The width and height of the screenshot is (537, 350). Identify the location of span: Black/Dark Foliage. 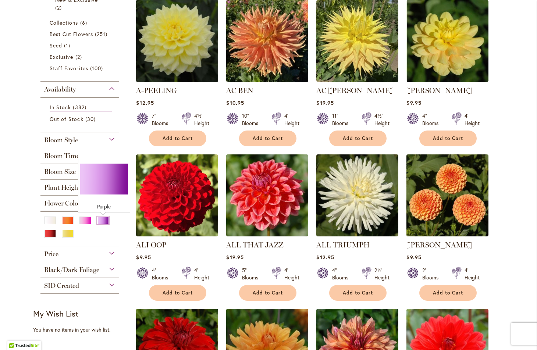
(72, 270).